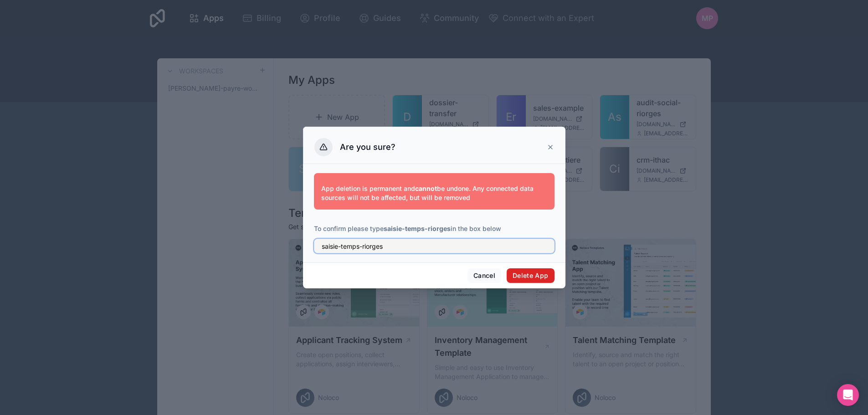  I want to click on strong: saisie-temps-riorges, so click(417, 228).